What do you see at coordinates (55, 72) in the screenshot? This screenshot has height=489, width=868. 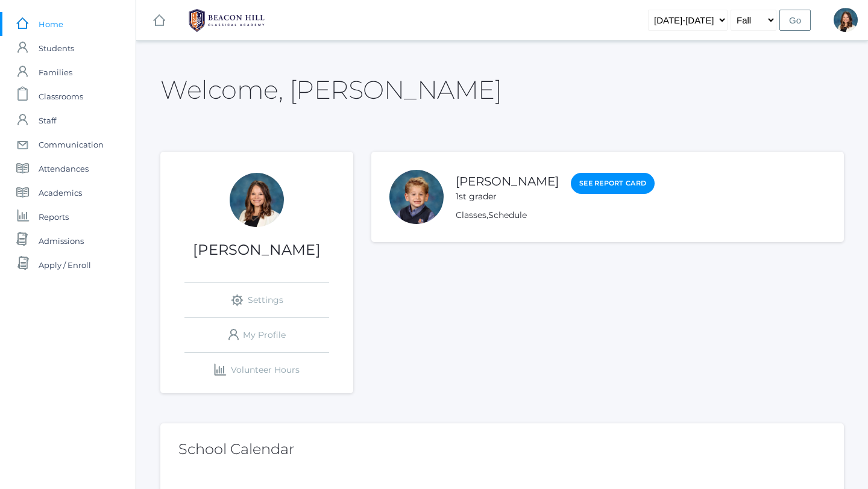 I see `span: Families` at bounding box center [55, 72].